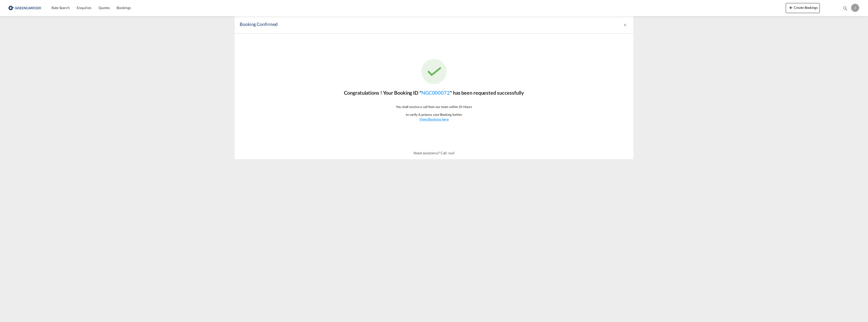 This screenshot has width=868, height=322. What do you see at coordinates (84, 8) in the screenshot?
I see `span: Enquiries` at bounding box center [84, 8].